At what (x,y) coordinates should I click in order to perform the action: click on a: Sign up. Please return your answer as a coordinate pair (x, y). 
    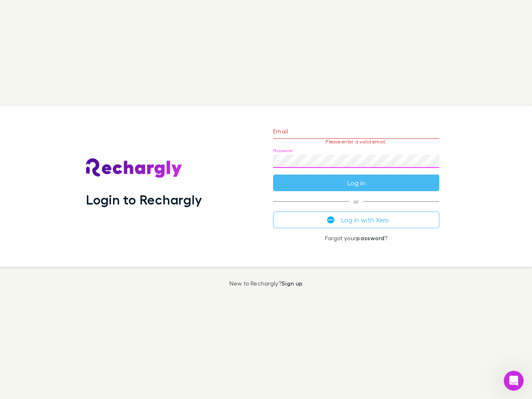
    Looking at the image, I should click on (292, 283).